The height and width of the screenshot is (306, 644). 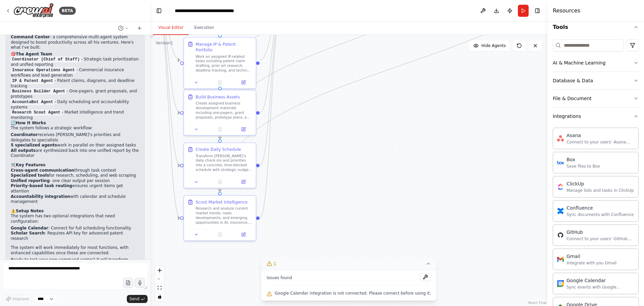 I want to click on button: Send, so click(x=137, y=298).